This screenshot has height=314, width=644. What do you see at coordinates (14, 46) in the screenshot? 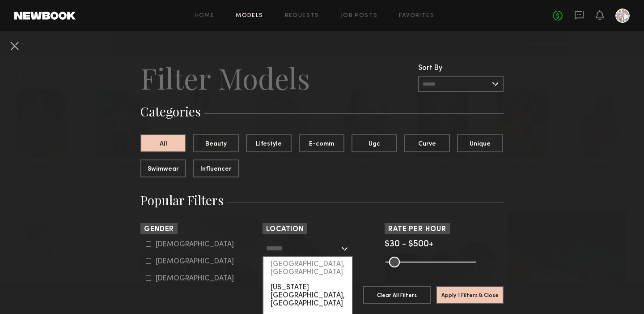
I see `common-close-button: Cancel` at bounding box center [14, 46].